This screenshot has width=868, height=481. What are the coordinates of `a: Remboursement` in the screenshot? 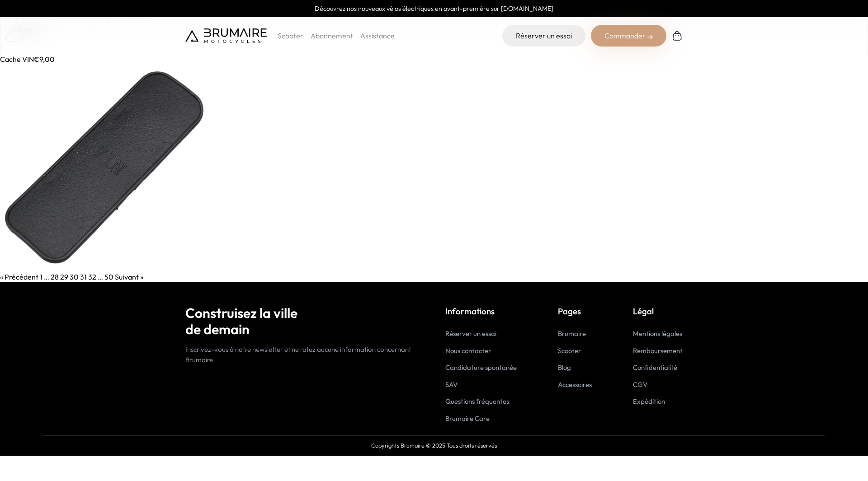 It's located at (657, 350).